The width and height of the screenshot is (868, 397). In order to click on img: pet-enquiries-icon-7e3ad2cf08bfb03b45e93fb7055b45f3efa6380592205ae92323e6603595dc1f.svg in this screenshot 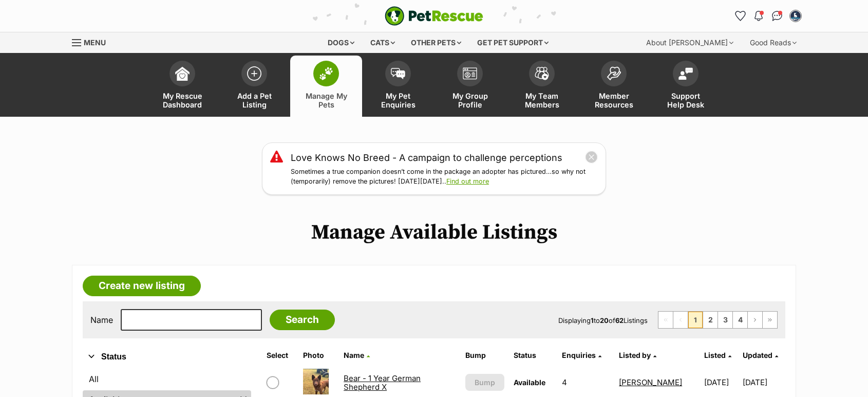, I will do `click(398, 74)`.